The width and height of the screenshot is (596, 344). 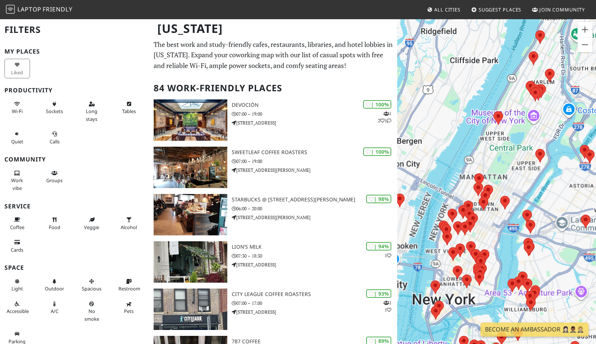 What do you see at coordinates (91, 223) in the screenshot?
I see `button: Veggie` at bounding box center [91, 223].